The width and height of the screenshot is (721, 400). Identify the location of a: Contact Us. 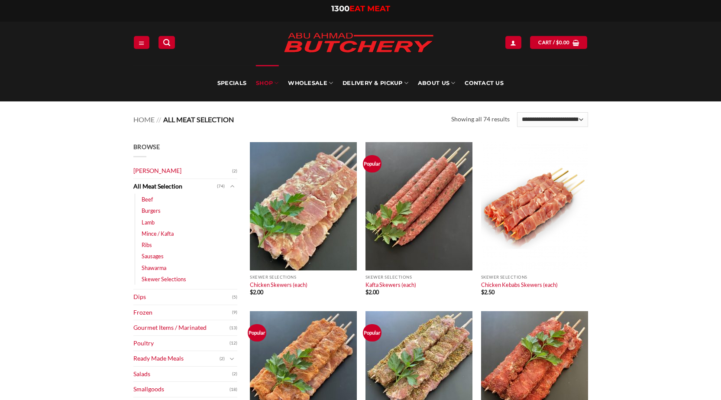
(484, 83).